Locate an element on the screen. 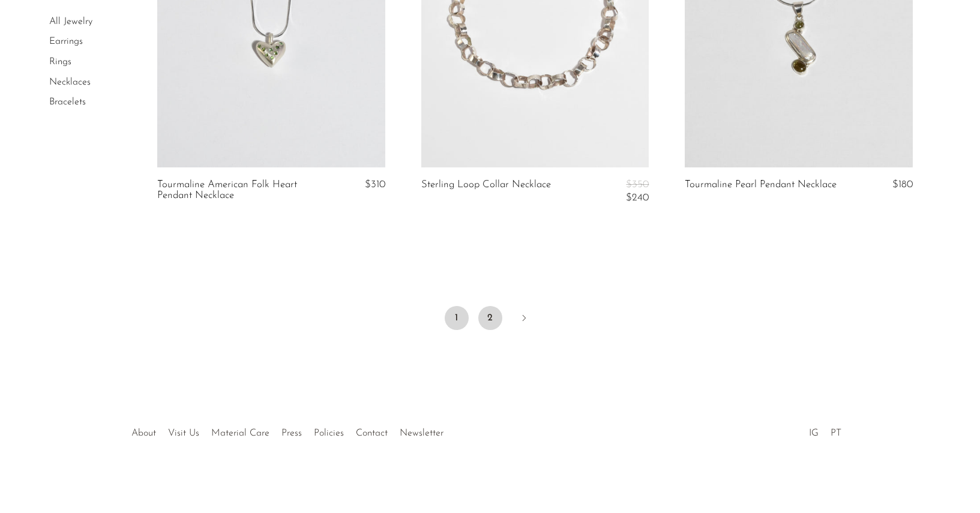  a: Tourmaline American Folk Heart Pendant Necklace is located at coordinates (233, 190).